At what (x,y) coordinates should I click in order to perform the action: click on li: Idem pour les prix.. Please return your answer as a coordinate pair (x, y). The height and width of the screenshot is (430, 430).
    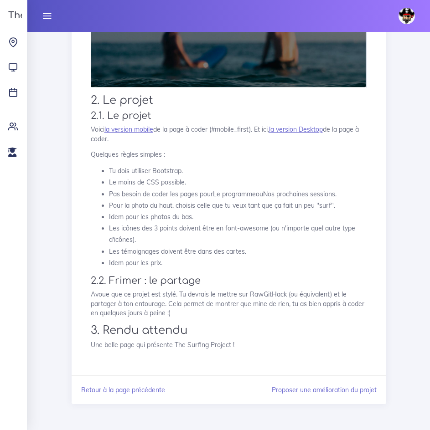
    Looking at the image, I should click on (238, 263).